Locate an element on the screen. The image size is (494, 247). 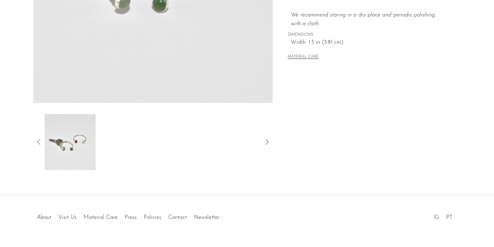
span: DIMENSIONS is located at coordinates (367, 35).